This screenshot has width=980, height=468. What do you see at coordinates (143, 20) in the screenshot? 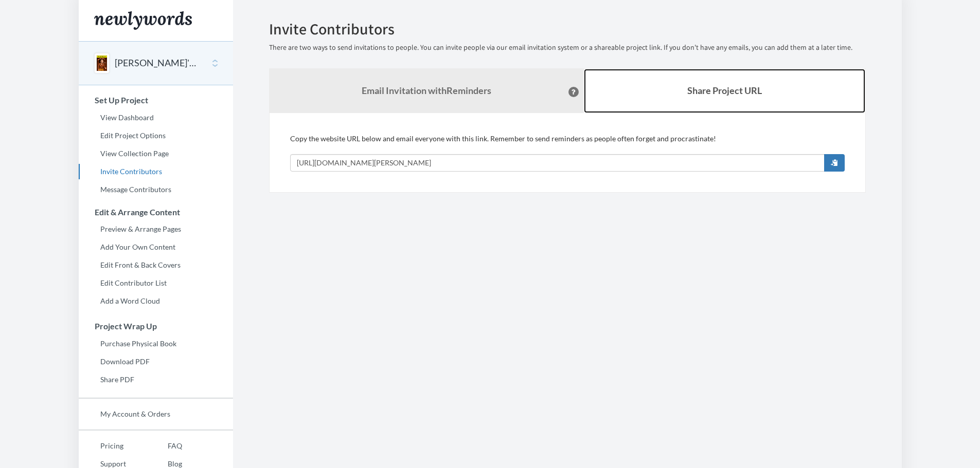
I see `img: Newlywords logo` at bounding box center [143, 20].